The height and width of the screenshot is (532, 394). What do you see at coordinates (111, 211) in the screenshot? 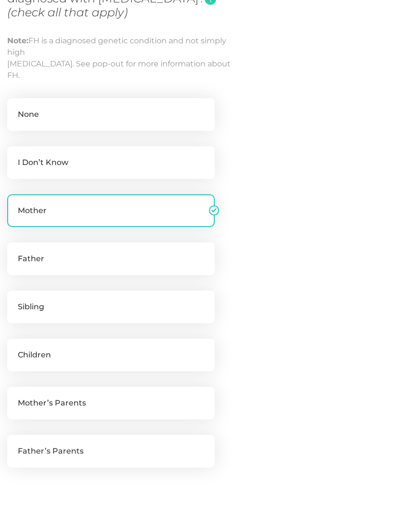
I see `label: Mother` at bounding box center [111, 211].